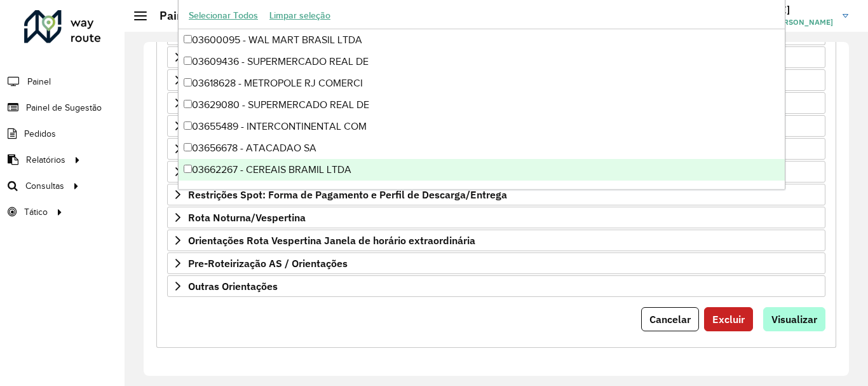 This screenshot has height=386, width=868. I want to click on div: 03656678 - ATACADAO SA, so click(482, 148).